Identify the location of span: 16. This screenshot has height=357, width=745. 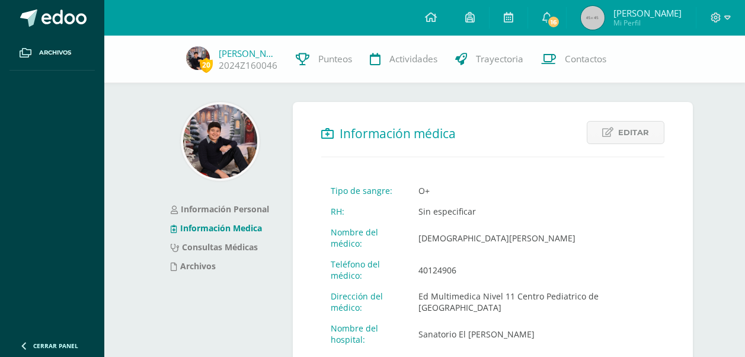
(554, 22).